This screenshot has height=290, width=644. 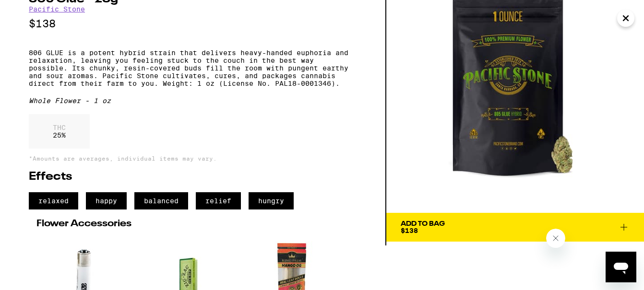 I want to click on div: 25 %, so click(x=59, y=132).